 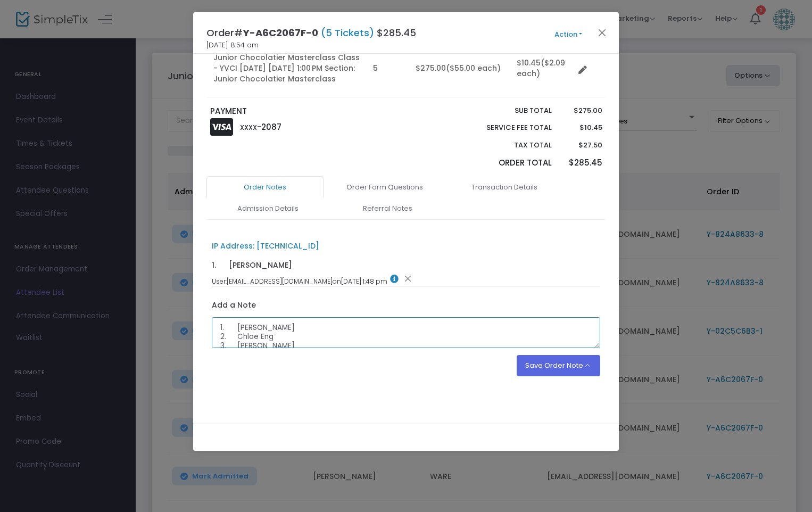 What do you see at coordinates (267, 208) in the screenshot?
I see `a: Admission Details` at bounding box center [267, 208].